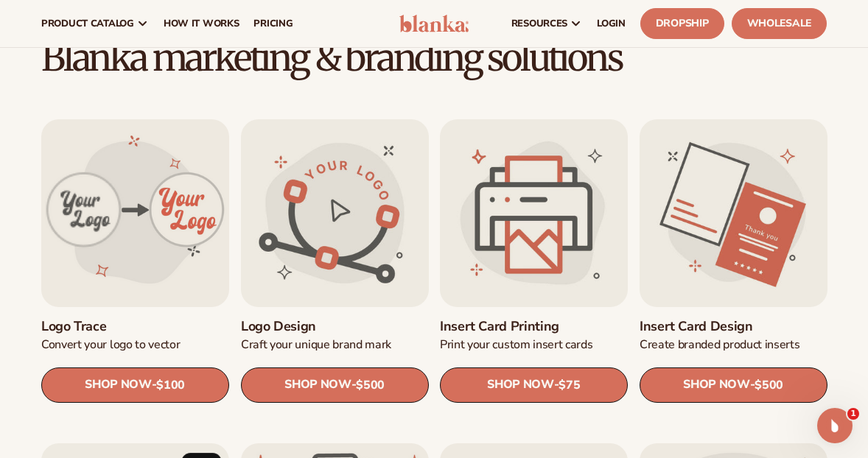 This screenshot has width=868, height=458. I want to click on a: Logo design, so click(335, 327).